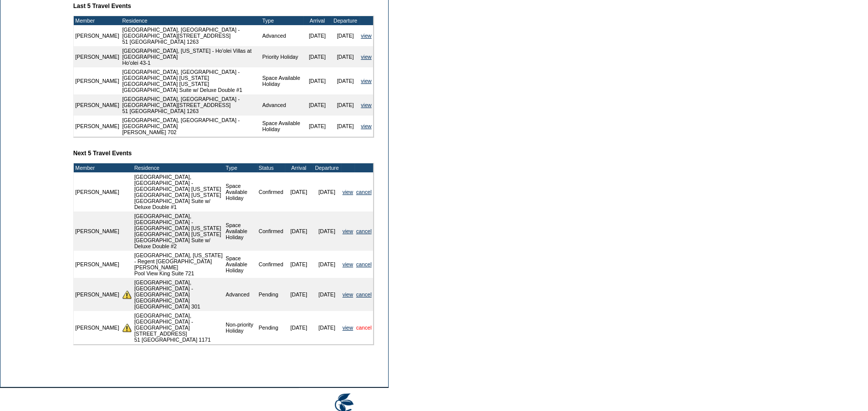 This screenshot has width=868, height=411. Describe the element at coordinates (282, 57) in the screenshot. I see `td: Priority Holiday` at that location.